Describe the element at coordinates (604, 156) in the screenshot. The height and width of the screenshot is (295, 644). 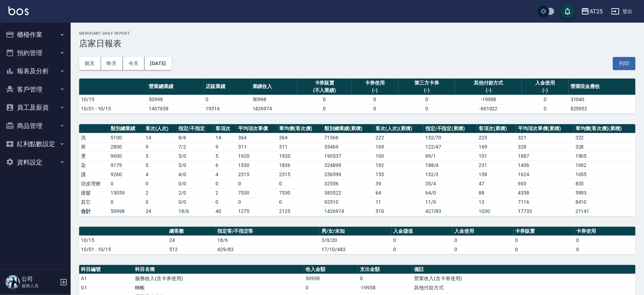
I see `td: 1905` at that location.